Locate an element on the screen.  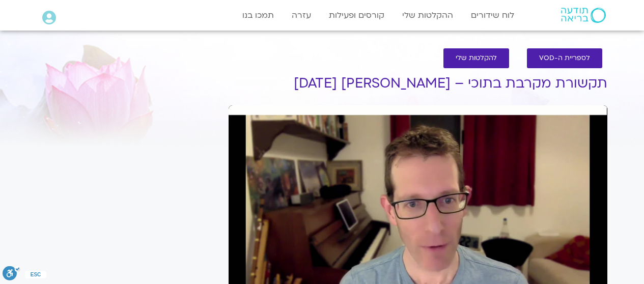
a: עזרה is located at coordinates (302, 15).